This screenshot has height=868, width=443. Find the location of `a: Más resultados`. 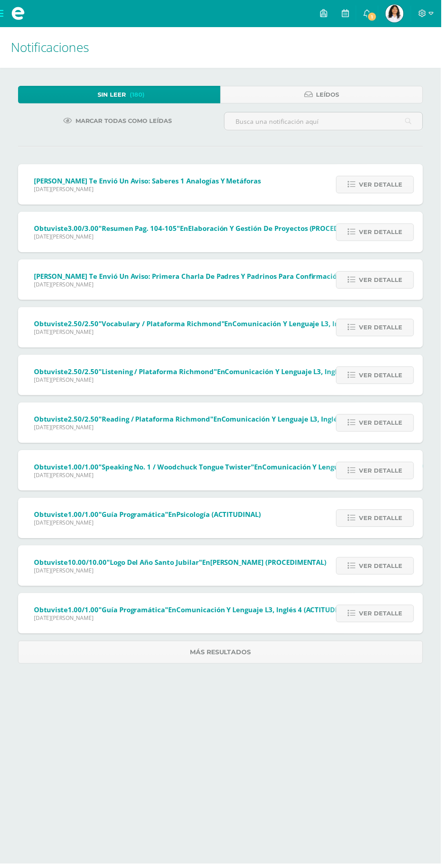

a: Más resultados is located at coordinates (221, 655).